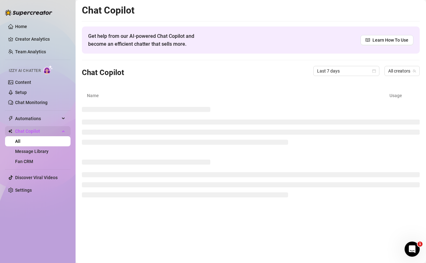 This screenshot has width=426, height=263. I want to click on a: Creator Analytics, so click(40, 39).